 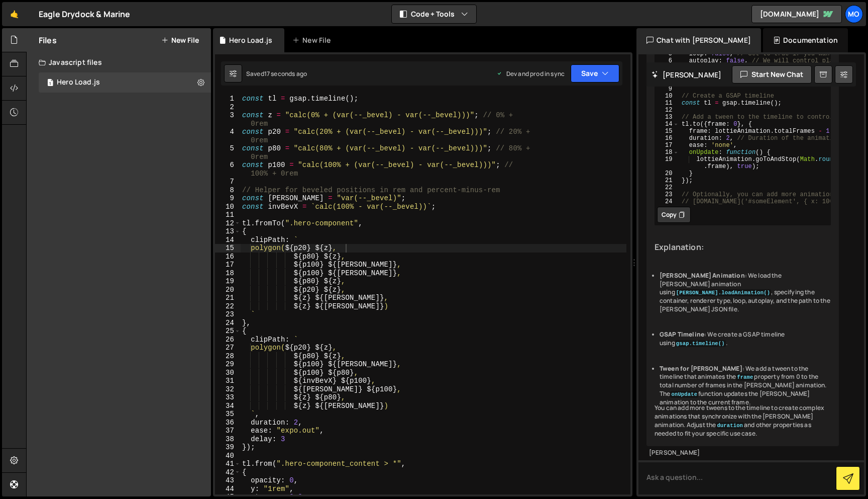 What do you see at coordinates (276, 73) in the screenshot?
I see `div: Saved` at bounding box center [276, 73].